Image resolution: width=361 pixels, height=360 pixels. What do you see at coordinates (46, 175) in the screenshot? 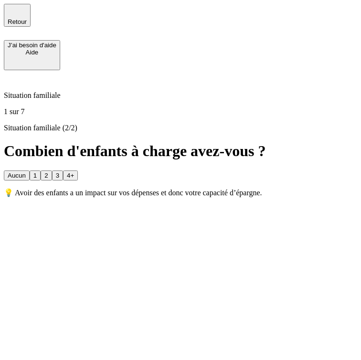
I see `button: 2` at bounding box center [46, 175].